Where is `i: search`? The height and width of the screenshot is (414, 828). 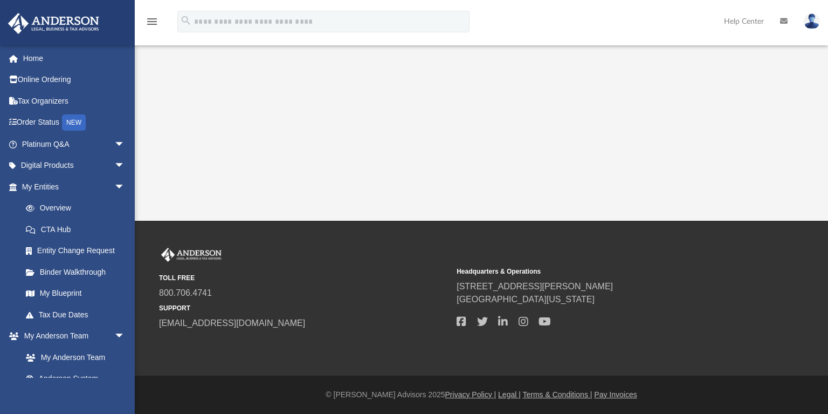
i: search is located at coordinates (186, 20).